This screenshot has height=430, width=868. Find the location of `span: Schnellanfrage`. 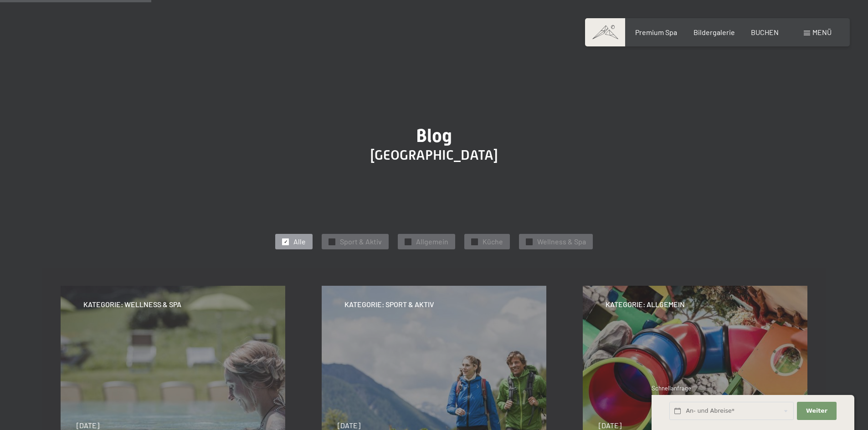

span: Schnellanfrage is located at coordinates (671, 388).